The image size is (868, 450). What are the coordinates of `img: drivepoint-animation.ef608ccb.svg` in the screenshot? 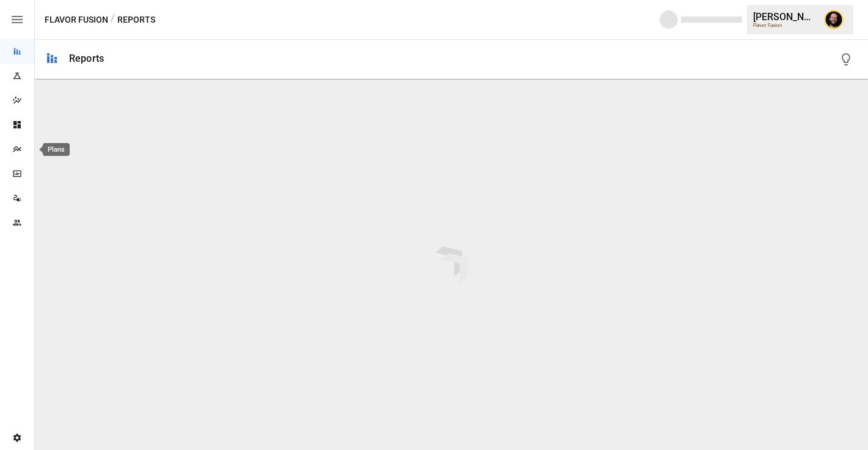 It's located at (450, 265).